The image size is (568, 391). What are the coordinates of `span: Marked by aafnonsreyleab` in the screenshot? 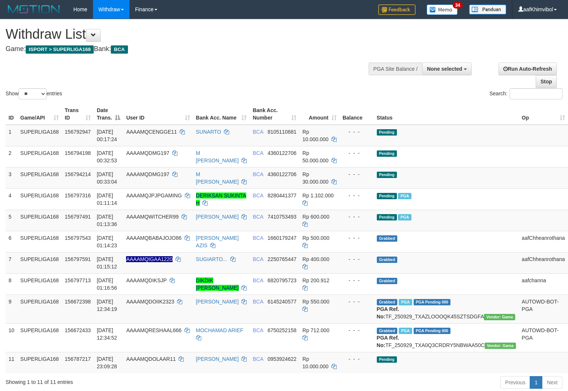 It's located at (405, 196).